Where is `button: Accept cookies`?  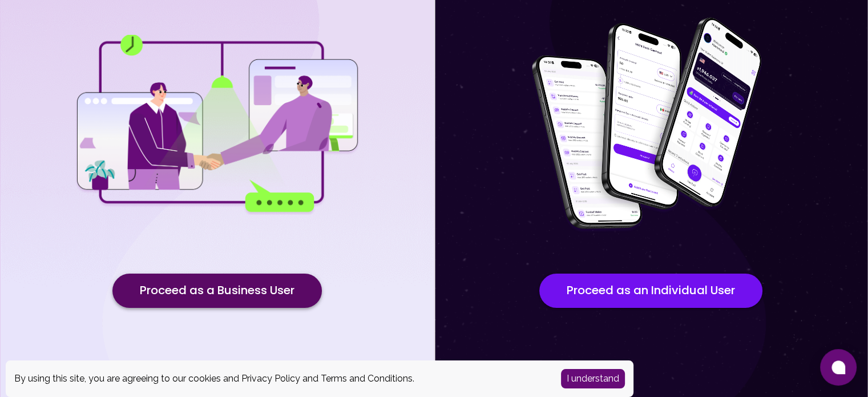 button: Accept cookies is located at coordinates (594, 379).